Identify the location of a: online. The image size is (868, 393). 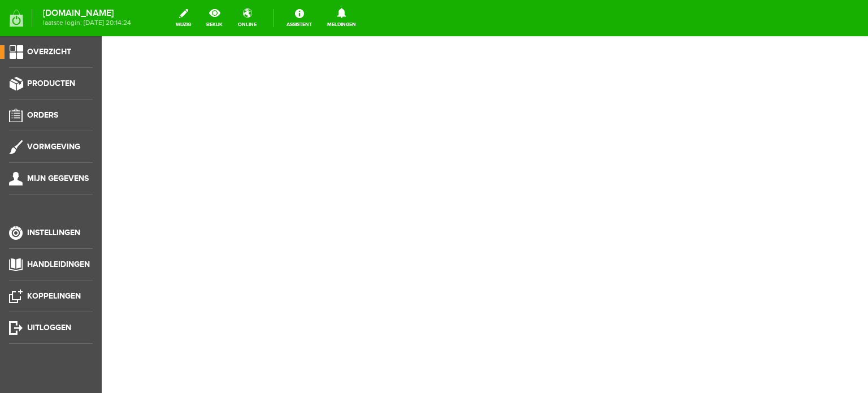
(247, 18).